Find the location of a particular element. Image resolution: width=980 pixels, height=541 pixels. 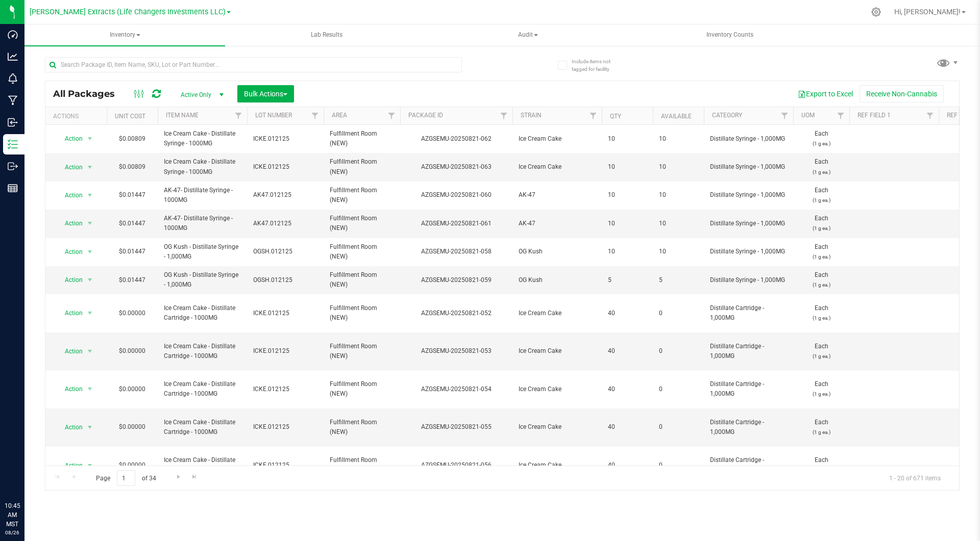

inline-svg: Inbound is located at coordinates (13, 122).